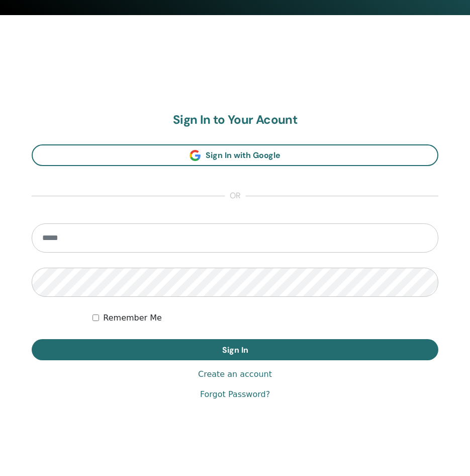 The image size is (470, 476). What do you see at coordinates (265, 318) in the screenshot?
I see `div: Keep me authenticated indefinitely or until I manually logout` at bounding box center [265, 318].